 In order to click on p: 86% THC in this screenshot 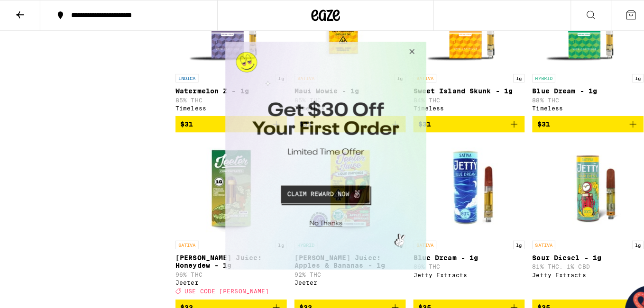, I will do `click(464, 264)`.